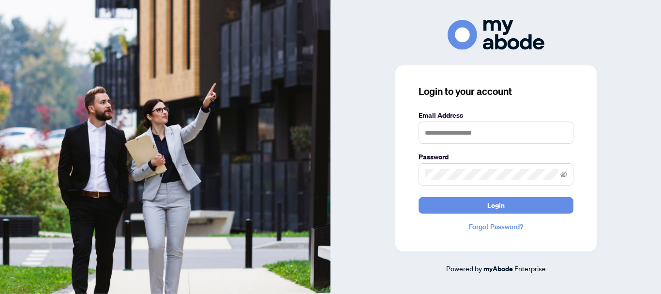 Image resolution: width=661 pixels, height=294 pixels. What do you see at coordinates (464, 268) in the screenshot?
I see `span: Powered by` at bounding box center [464, 268].